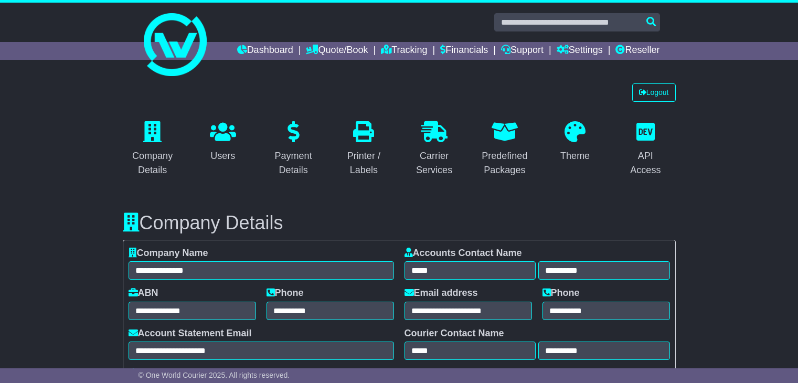  Describe the element at coordinates (441, 293) in the screenshot. I see `label: Email address` at that location.